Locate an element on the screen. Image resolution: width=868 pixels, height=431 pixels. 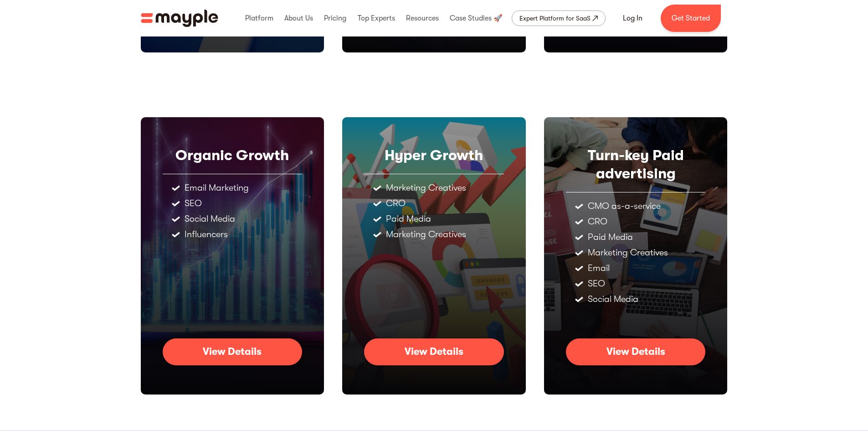
div: CMO as-a-service is located at coordinates (624, 206).